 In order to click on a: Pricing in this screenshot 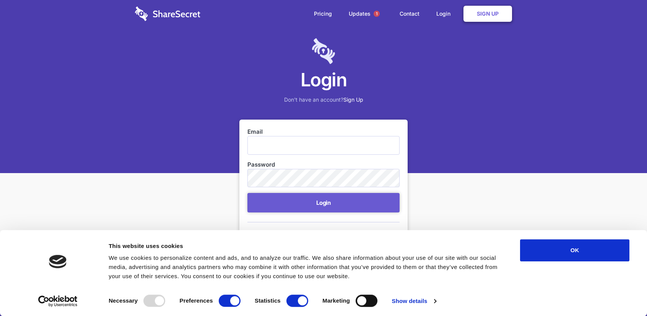, I will do `click(323, 14)`.